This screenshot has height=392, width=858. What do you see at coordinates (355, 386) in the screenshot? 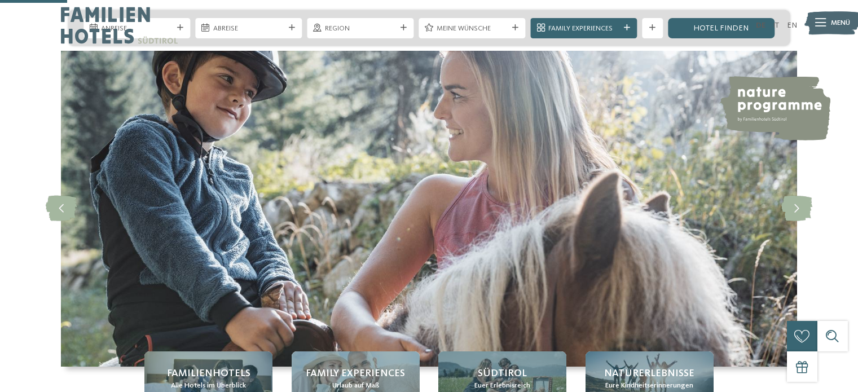
I see `span: Urlaub auf Maß` at bounding box center [355, 386].